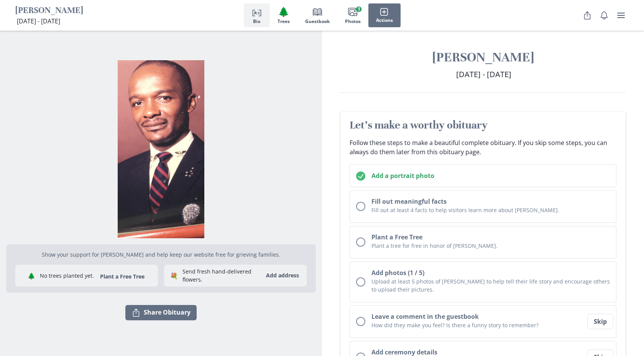 Image resolution: width=644 pixels, height=356 pixels. I want to click on button: Guestbook, so click(317, 15).